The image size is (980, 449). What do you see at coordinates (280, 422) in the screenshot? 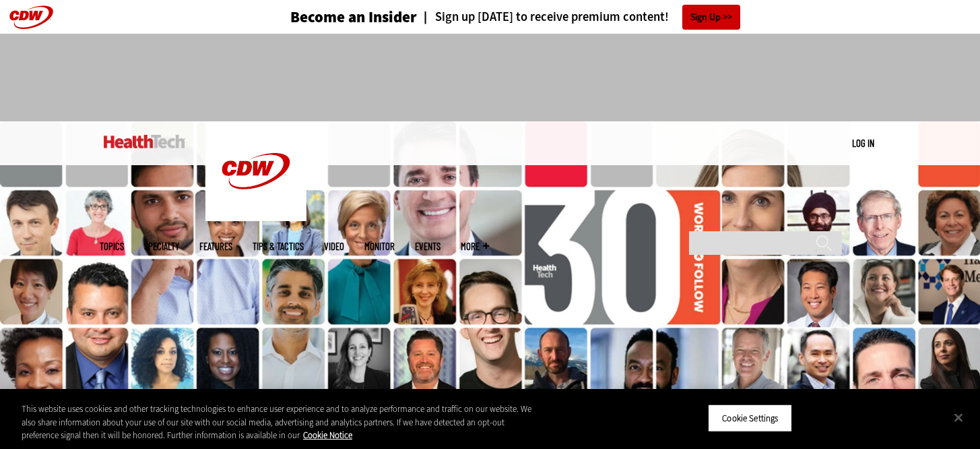
I see `div: This website uses cookies and other tracking technologies to enhance user experience and to analy...` at bounding box center [280, 422].